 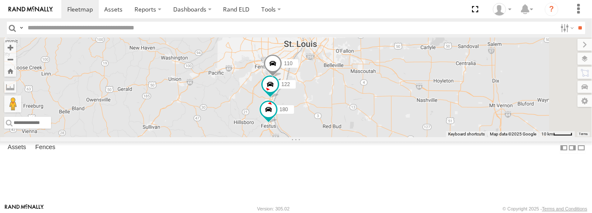 What do you see at coordinates (273, 209) in the screenshot?
I see `div: Version: 305.02` at bounding box center [273, 209].